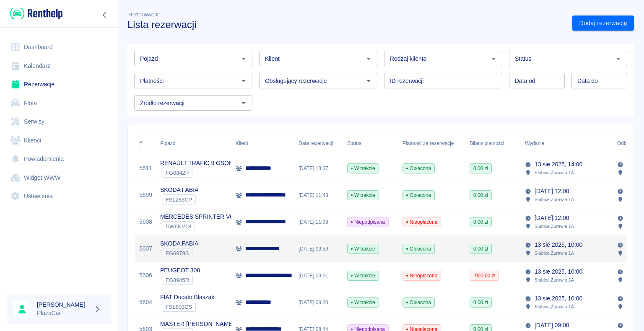  I want to click on a: Dashboard, so click(59, 47).